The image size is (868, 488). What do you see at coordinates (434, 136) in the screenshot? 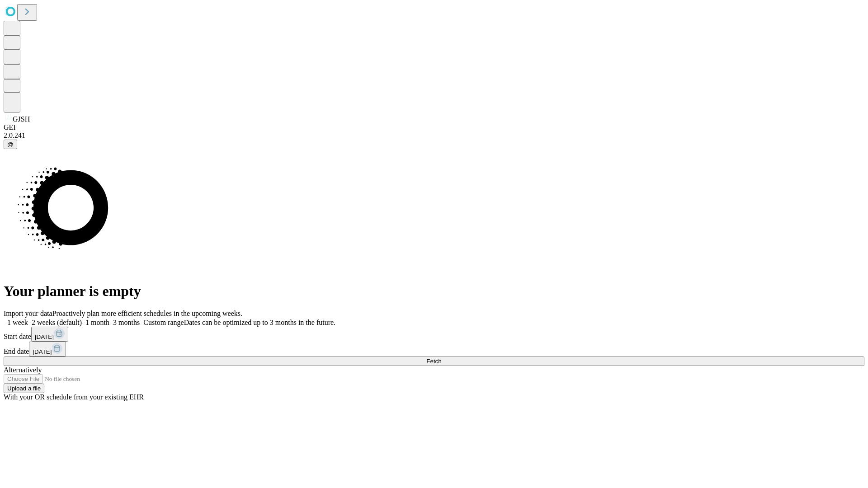
I see `div: 2.0.241` at bounding box center [434, 136].